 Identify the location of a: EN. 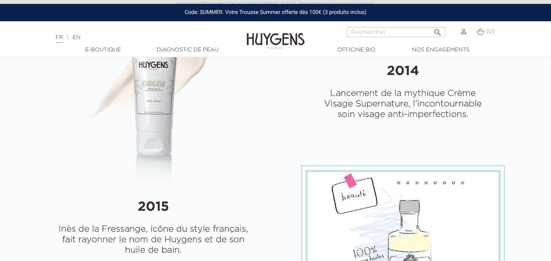
(77, 38).